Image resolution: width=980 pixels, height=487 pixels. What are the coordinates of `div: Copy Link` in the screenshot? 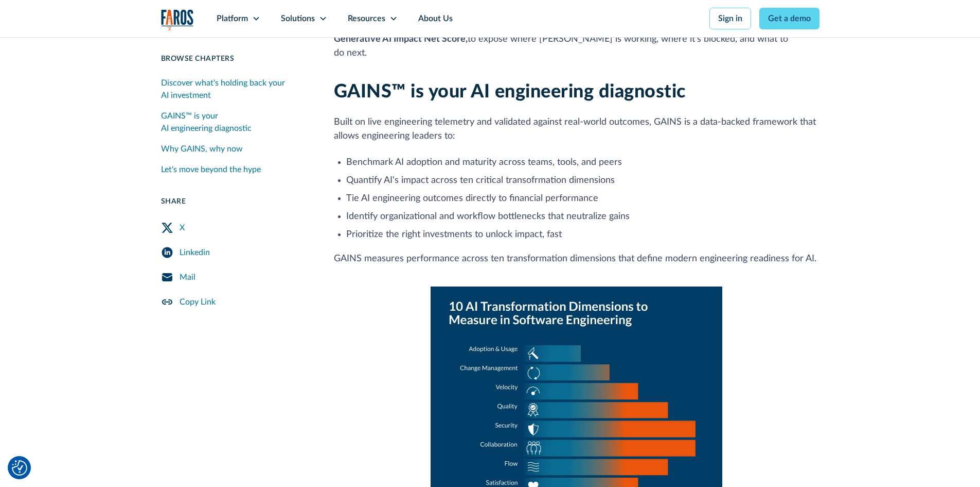 It's located at (198, 301).